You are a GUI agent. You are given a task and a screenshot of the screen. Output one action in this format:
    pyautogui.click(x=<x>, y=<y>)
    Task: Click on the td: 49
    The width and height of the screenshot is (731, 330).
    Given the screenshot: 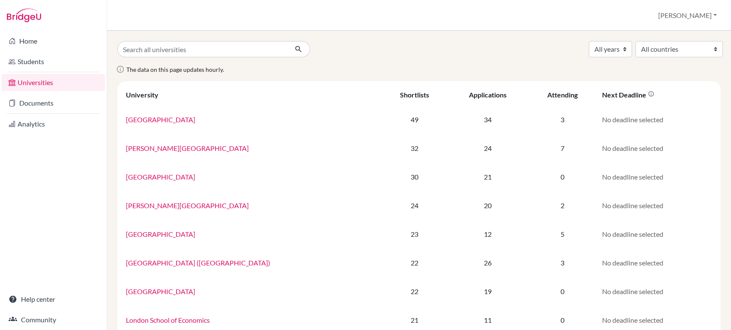 What is the action you would take?
    pyautogui.click(x=414, y=119)
    